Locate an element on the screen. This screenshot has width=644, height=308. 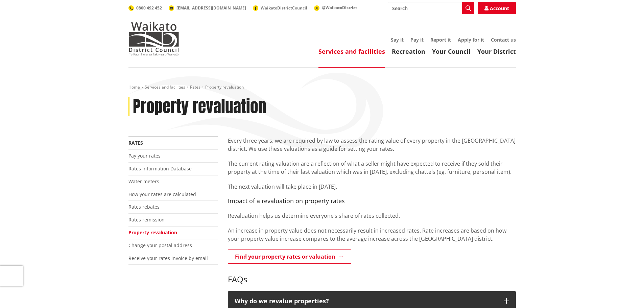
h4: Impact of a revaluation on property rates is located at coordinates (372, 201).